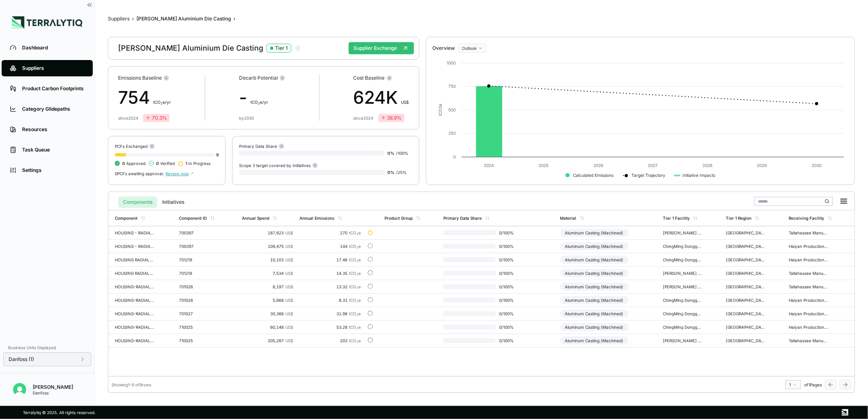 This screenshot has width=868, height=419. What do you see at coordinates (173, 202) in the screenshot?
I see `button: Initiatives` at bounding box center [173, 202].